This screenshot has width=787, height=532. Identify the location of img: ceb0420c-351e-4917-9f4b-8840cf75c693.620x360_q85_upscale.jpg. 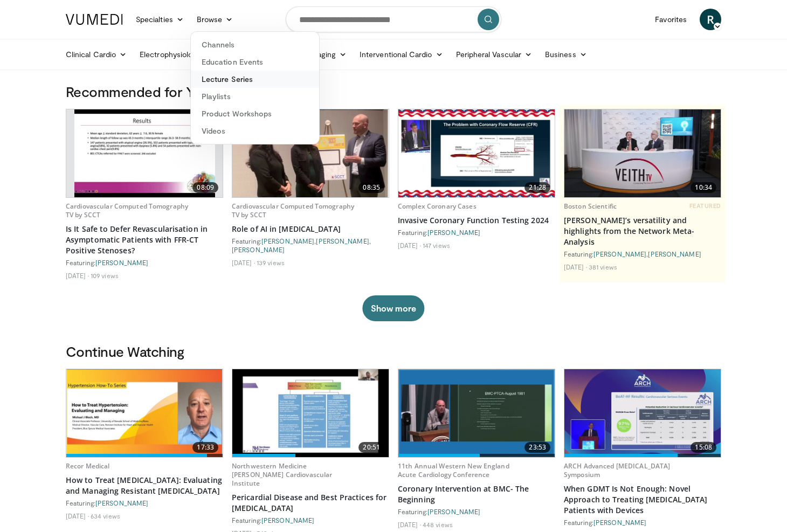
(642, 413).